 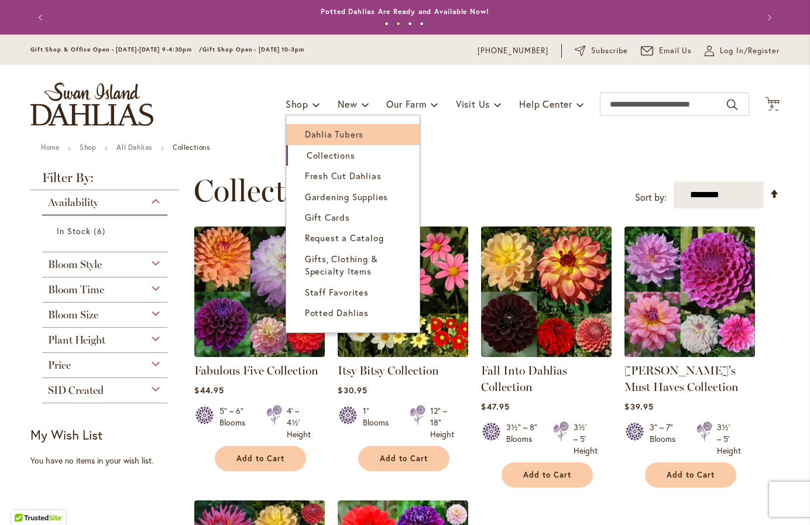 I want to click on a: Log In/Register, so click(x=742, y=51).